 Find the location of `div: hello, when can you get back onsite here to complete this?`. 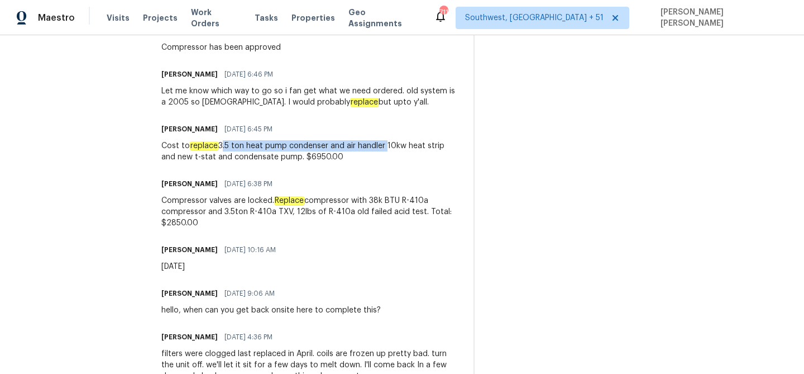

div: hello, when can you get back onsite here to complete this? is located at coordinates (271, 310).